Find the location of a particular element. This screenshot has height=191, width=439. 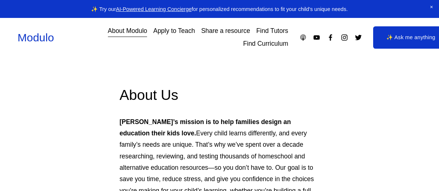

a: Facebook is located at coordinates (330, 37).